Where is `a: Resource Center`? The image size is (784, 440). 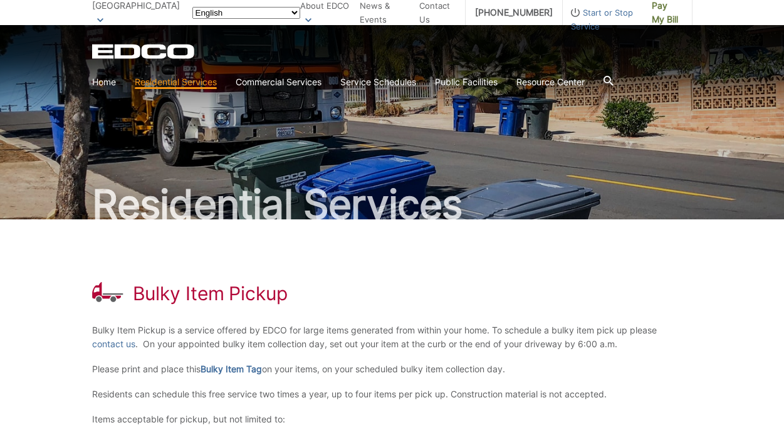 a: Resource Center is located at coordinates (550, 82).